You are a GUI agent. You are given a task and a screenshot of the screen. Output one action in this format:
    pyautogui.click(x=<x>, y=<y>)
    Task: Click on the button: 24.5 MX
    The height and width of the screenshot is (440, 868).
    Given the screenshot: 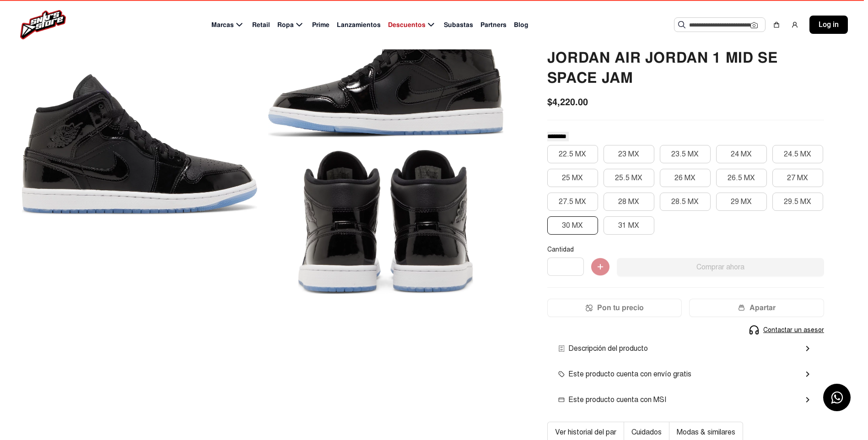 What is the action you would take?
    pyautogui.click(x=798, y=154)
    